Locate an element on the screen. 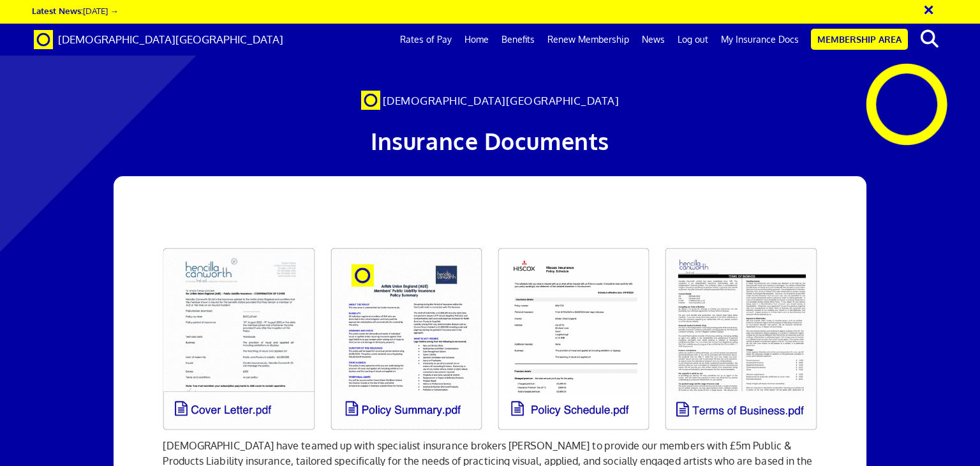 The height and width of the screenshot is (466, 980). a: Membership Area is located at coordinates (860, 39).